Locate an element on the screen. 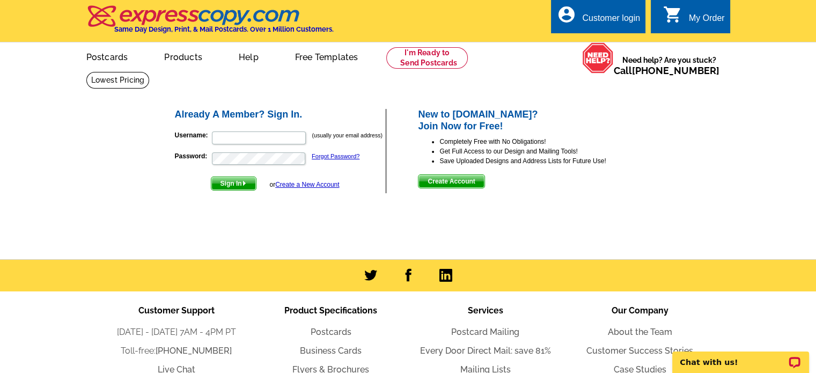 Image resolution: width=816 pixels, height=373 pixels. span: Product Specifications is located at coordinates (331, 310).